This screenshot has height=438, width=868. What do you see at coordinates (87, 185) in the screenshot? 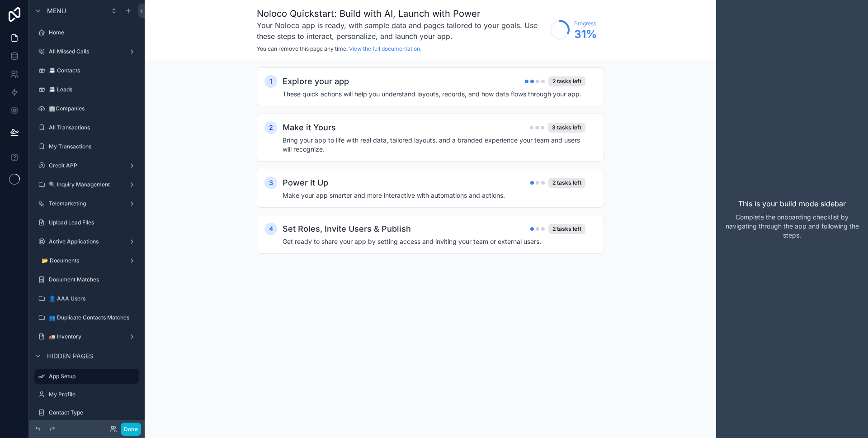
I see `a: 🔍 Inquiry Management` at bounding box center [87, 185].